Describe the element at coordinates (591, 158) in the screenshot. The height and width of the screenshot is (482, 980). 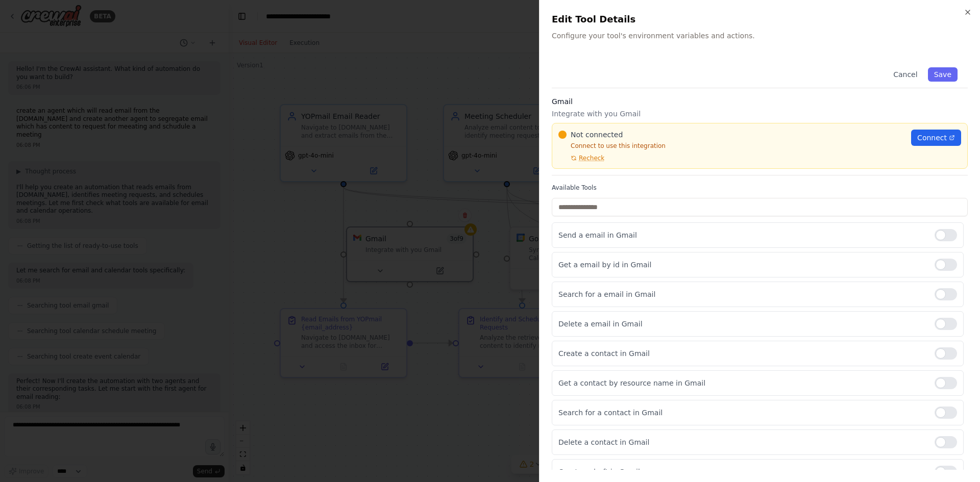
I see `span: Recheck` at that location.